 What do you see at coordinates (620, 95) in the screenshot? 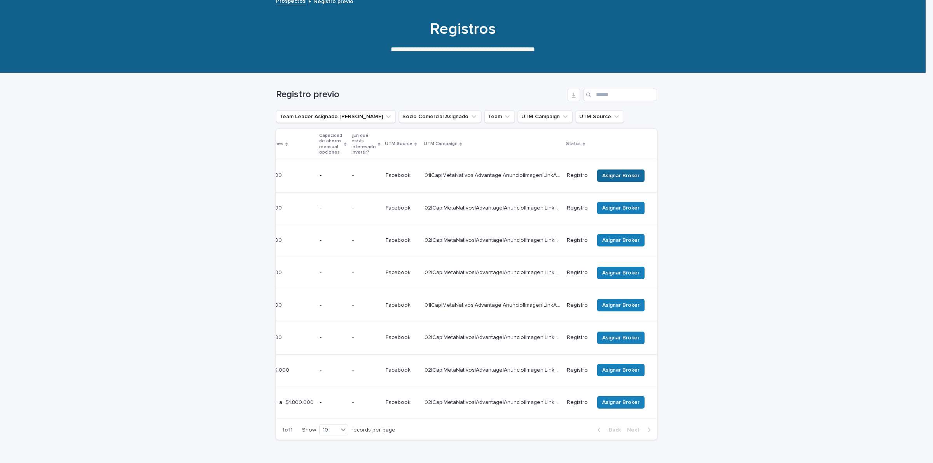
I see `div: Search` at bounding box center [620, 95].